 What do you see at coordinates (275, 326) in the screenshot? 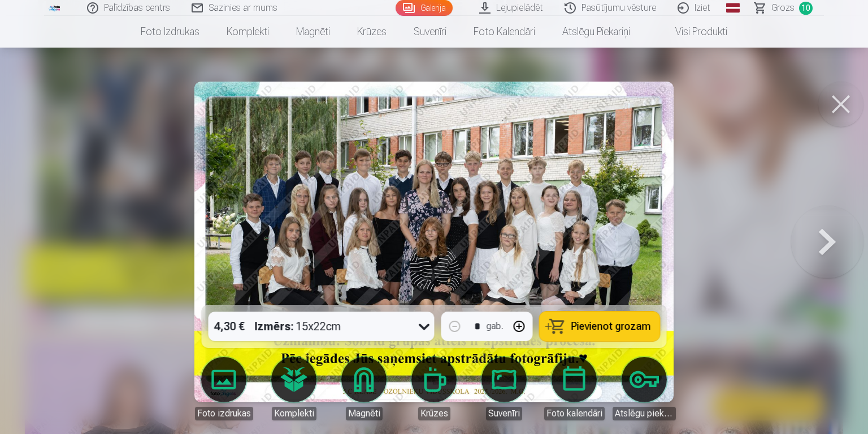
I see `strong: Izmērs :` at bounding box center [275, 326].